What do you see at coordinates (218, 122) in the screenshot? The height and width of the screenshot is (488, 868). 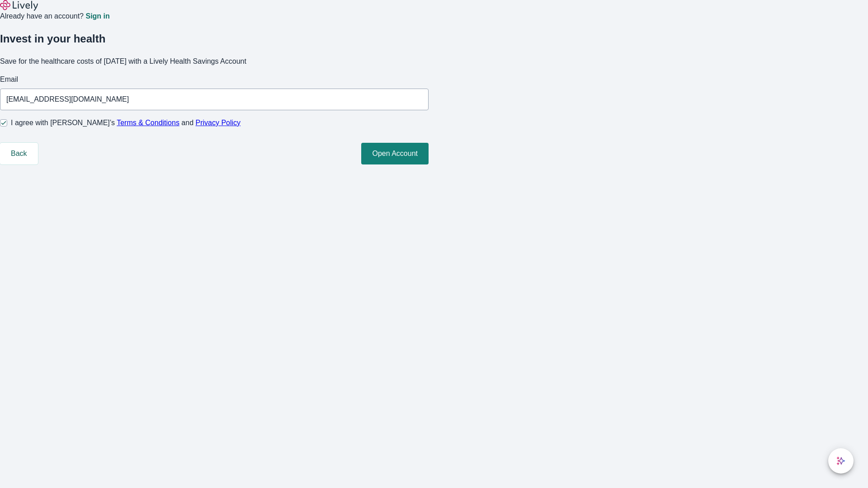 I see `a: Privacy Policy` at bounding box center [218, 122].